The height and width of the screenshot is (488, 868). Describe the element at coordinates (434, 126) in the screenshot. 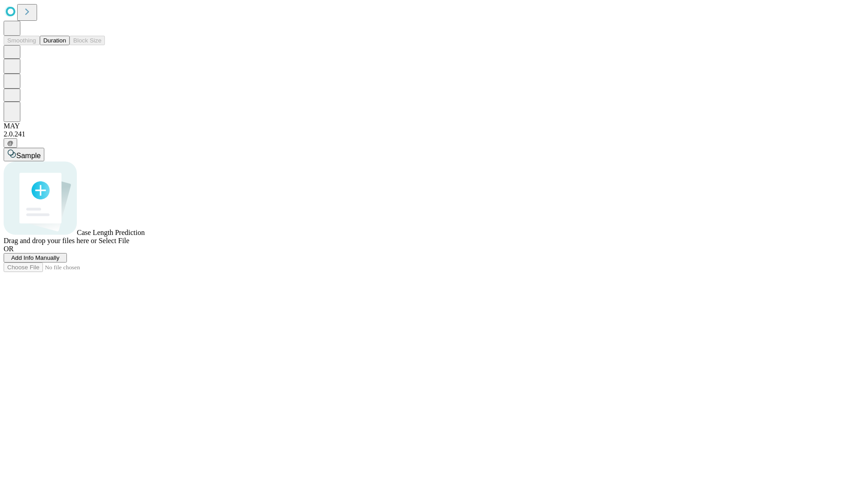

I see `div: MAY` at that location.